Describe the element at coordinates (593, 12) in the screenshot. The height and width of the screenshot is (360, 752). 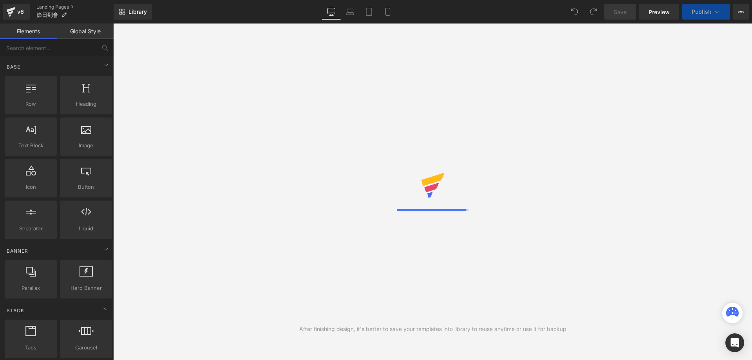
I see `button: Redo` at that location.